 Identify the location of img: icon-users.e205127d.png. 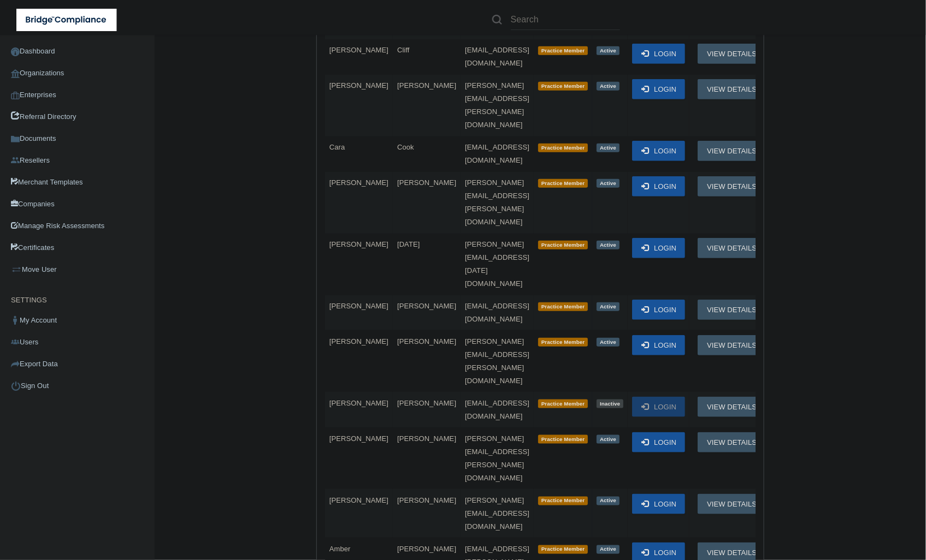
(15, 342).